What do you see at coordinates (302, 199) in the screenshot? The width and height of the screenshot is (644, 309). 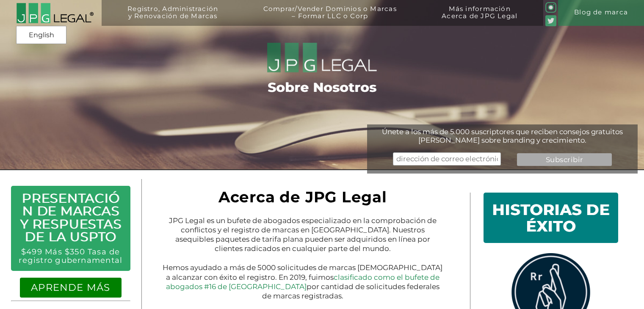 I see `h1: Acerca de JPG Legal` at bounding box center [302, 199].